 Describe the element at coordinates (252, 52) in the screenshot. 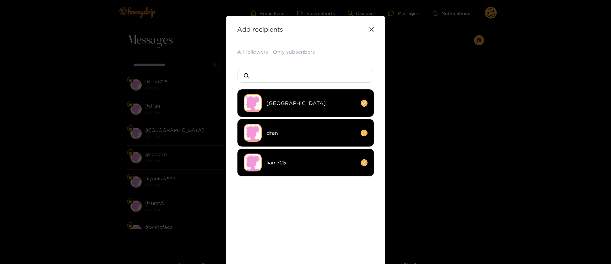

I see `button: All followers` at that location.